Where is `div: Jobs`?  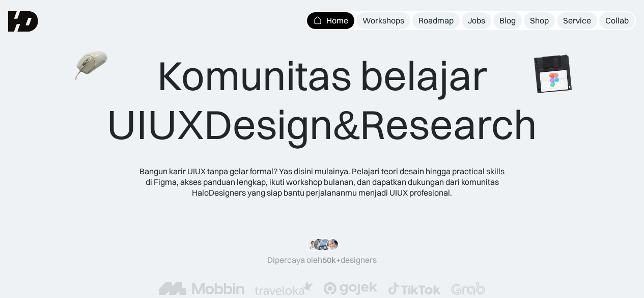 div: Jobs is located at coordinates (477, 20).